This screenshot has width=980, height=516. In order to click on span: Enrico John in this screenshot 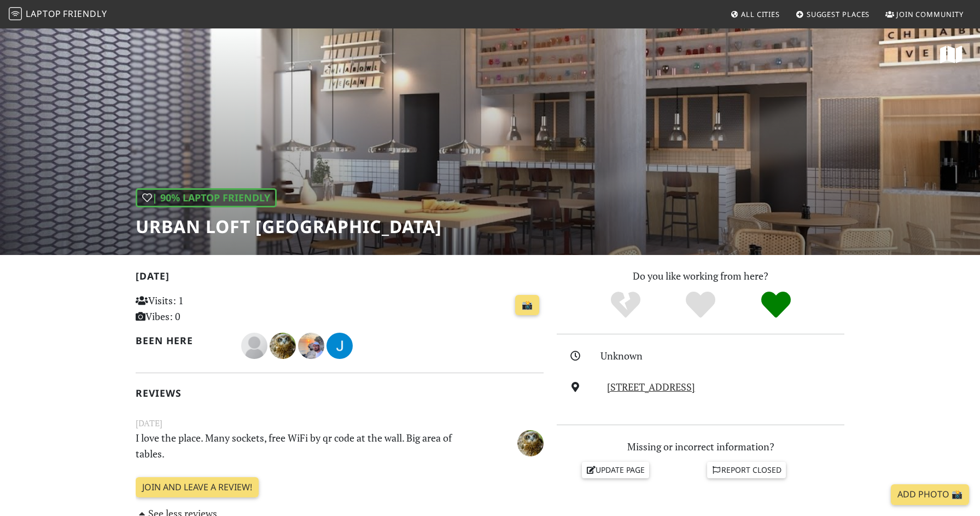, I will do `click(255, 345)`.